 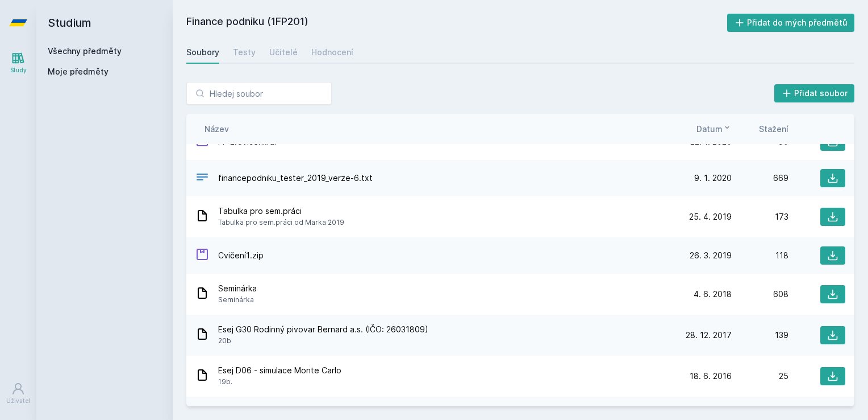 I want to click on a: Uživatel, so click(x=18, y=393).